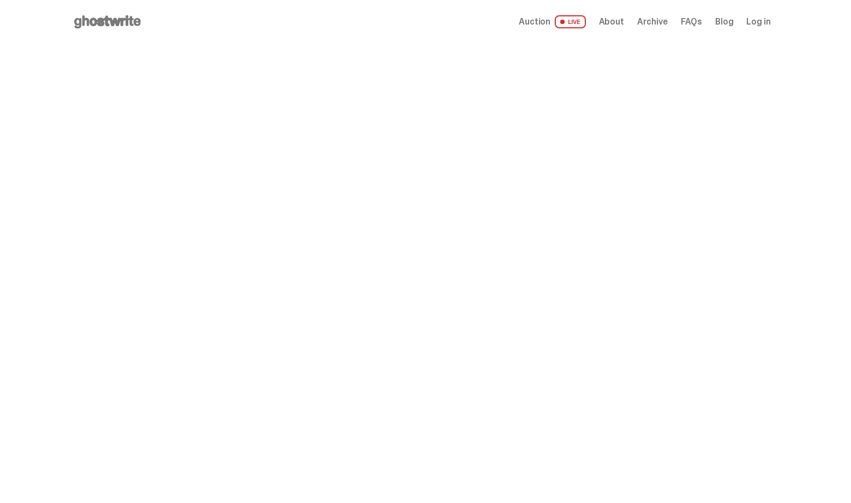 The image size is (851, 503). I want to click on a: FAQs, so click(691, 22).